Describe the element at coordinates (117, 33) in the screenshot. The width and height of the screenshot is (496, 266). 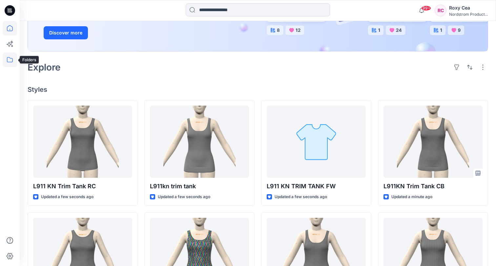
I see `a: Discover more` at that location.